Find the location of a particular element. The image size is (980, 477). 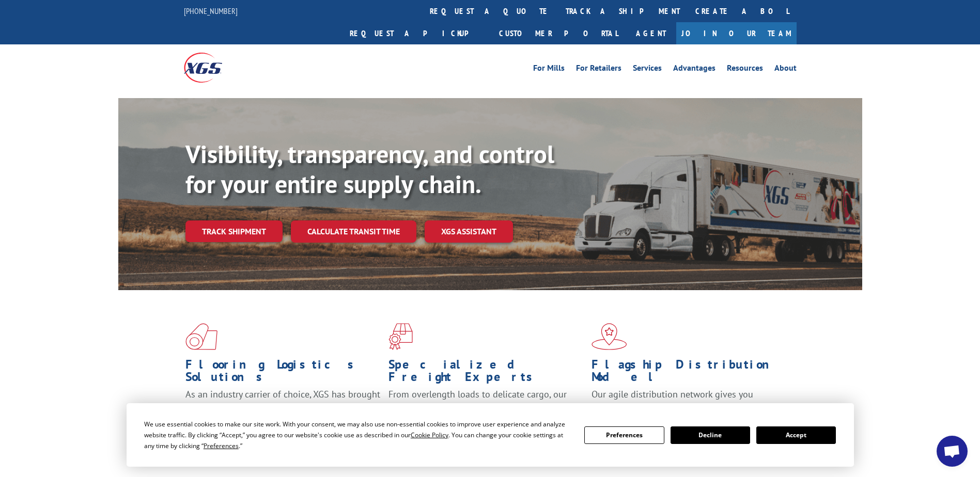

div: Cookie Consent Prompt is located at coordinates (490, 435).